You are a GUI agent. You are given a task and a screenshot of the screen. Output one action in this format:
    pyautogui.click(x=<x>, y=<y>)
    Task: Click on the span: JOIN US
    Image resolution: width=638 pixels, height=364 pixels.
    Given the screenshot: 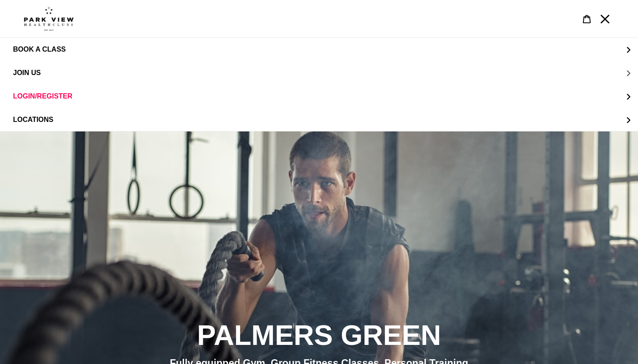 What is the action you would take?
    pyautogui.click(x=27, y=73)
    